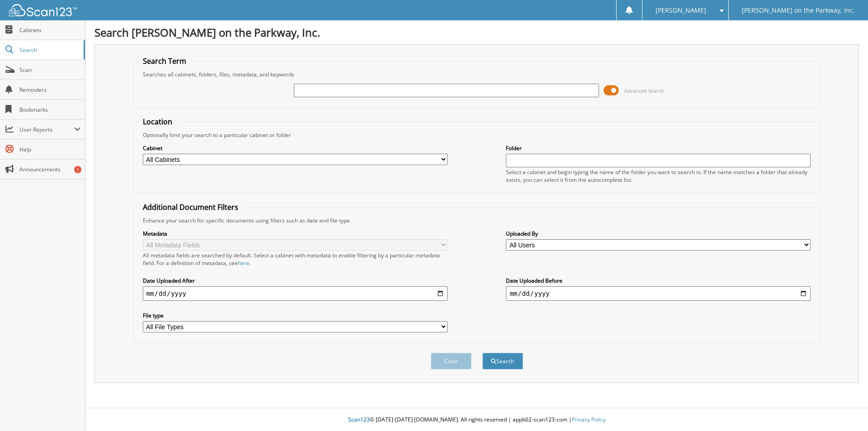  Describe the element at coordinates (50, 30) in the screenshot. I see `span: Cabinets` at that location.